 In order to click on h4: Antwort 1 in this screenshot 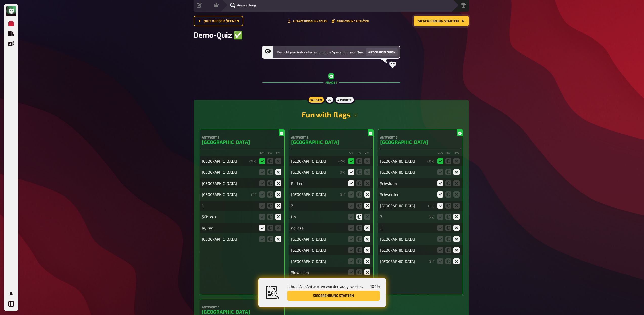, I will do `click(242, 137)`.